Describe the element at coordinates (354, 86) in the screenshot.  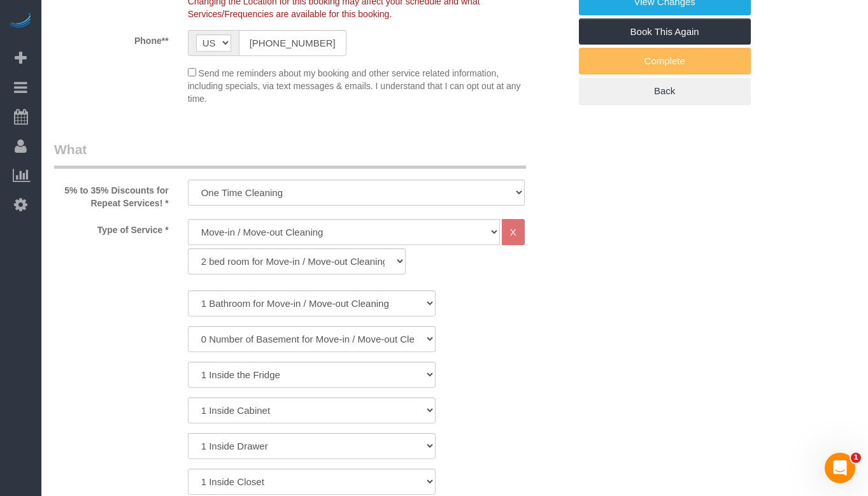
I see `span: Send me reminders about my booking and other service related information, including specials, via...` at that location.